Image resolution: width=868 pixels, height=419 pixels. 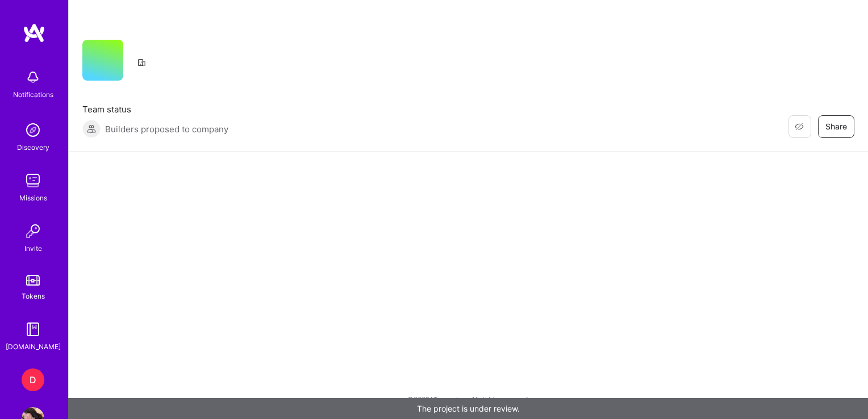 What do you see at coordinates (34, 33) in the screenshot?
I see `img: logo` at bounding box center [34, 33].